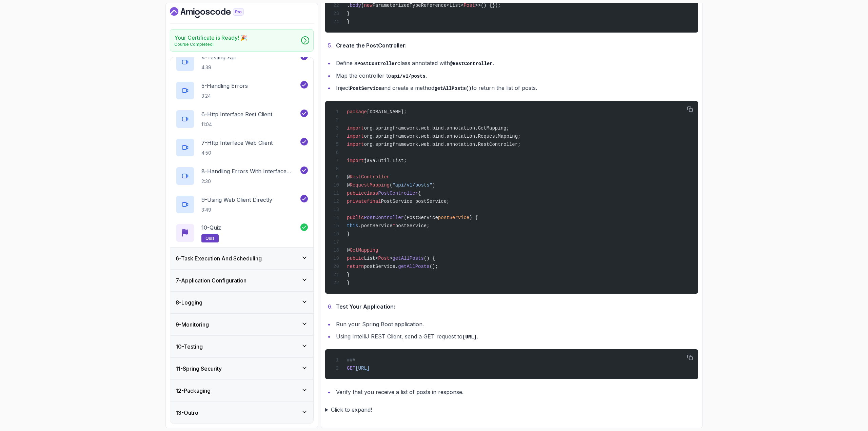 The image size is (868, 431). What do you see at coordinates (242, 205) in the screenshot?
I see `button: 9-Using Web Client Directly3:49` at bounding box center [242, 205].